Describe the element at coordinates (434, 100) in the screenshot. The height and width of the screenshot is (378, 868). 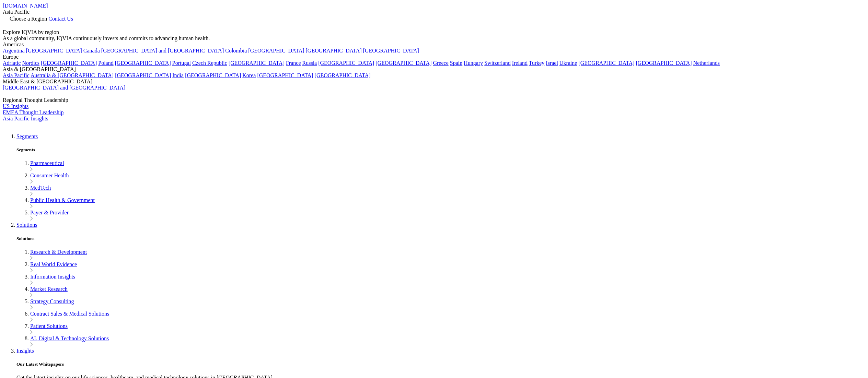
I see `div: Regional Thought Leadership` at that location.